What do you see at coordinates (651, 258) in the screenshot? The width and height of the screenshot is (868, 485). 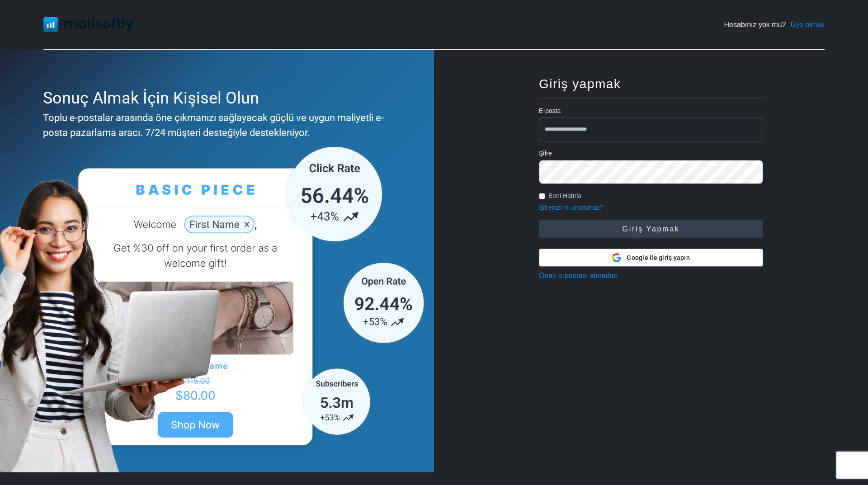 I see `button: Google ile giriş yapın` at bounding box center [651, 258].